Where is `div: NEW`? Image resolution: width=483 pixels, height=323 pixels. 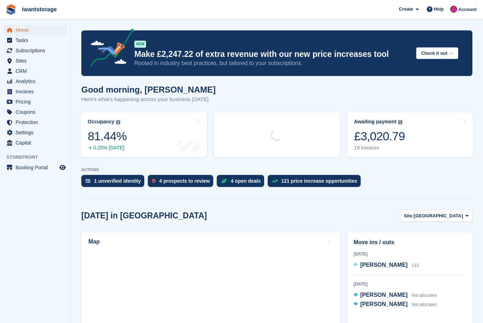
div: NEW is located at coordinates (140, 44).